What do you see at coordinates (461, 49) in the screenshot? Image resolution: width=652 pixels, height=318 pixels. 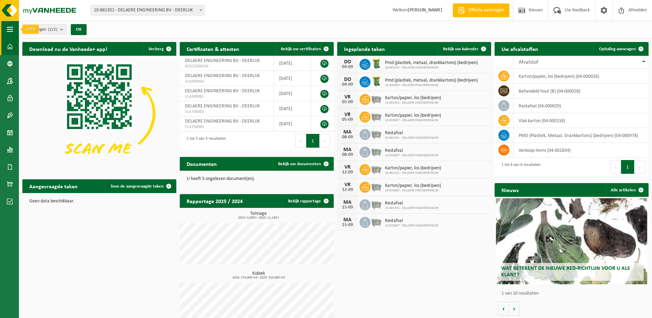 I see `span: Bekijk uw kalender` at bounding box center [461, 49].